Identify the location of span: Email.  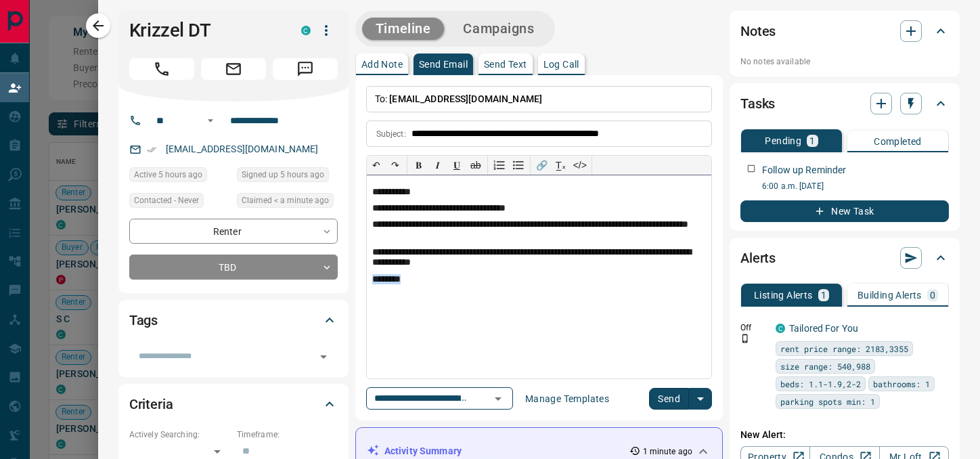
(234, 69).